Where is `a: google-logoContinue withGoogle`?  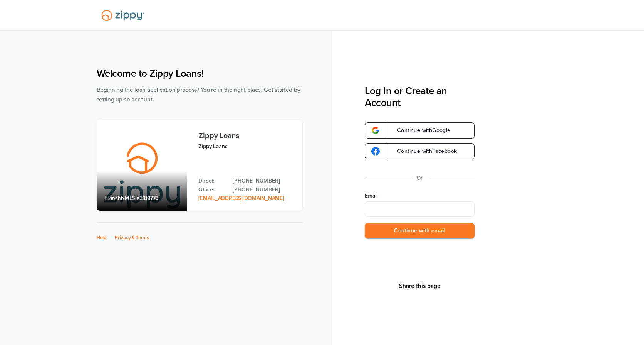 a: google-logoContinue withGoogle is located at coordinates (419, 131).